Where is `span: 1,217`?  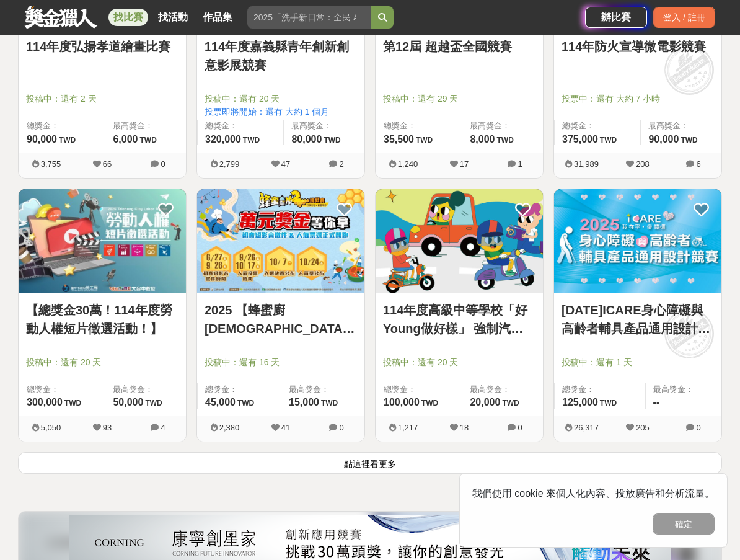 span: 1,217 is located at coordinates (408, 427).